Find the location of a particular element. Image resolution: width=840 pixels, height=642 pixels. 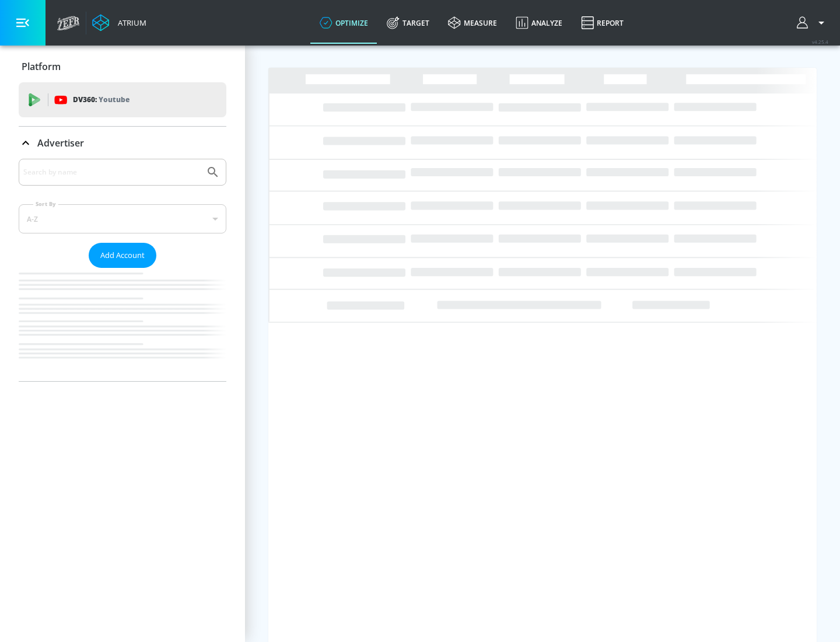

p: DV360: is located at coordinates (101, 100).